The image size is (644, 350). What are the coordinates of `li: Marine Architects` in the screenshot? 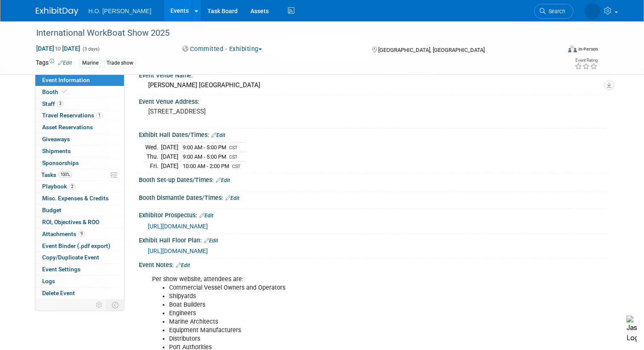 It's located at (341, 322).